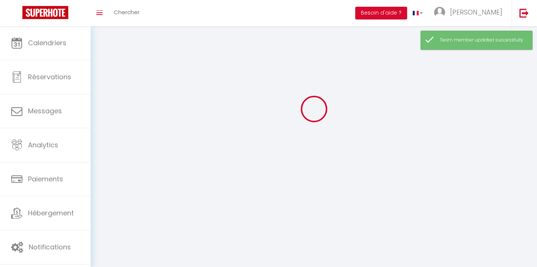  Describe the element at coordinates (51, 213) in the screenshot. I see `span: Hébergement` at that location.